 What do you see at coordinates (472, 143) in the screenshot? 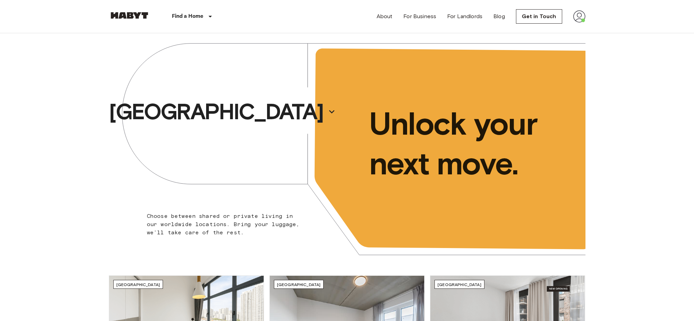
I see `p: Unlock your next move.` at bounding box center [472, 143].